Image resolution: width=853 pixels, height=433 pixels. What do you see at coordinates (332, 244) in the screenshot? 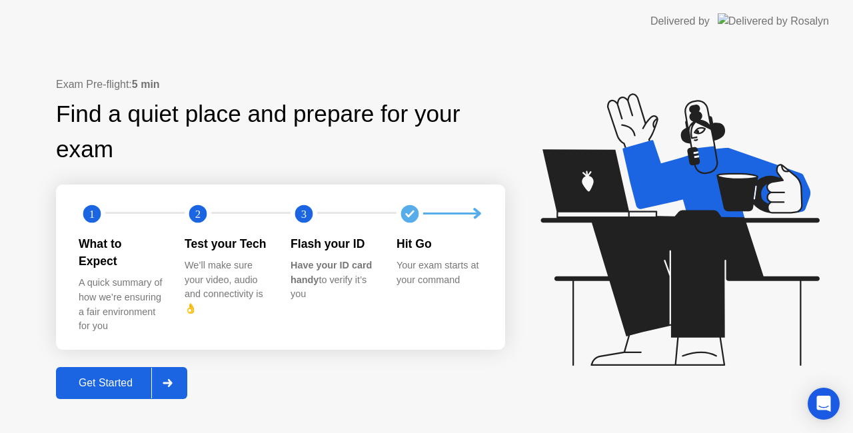
I see `div: Flash your ID` at bounding box center [332, 244].